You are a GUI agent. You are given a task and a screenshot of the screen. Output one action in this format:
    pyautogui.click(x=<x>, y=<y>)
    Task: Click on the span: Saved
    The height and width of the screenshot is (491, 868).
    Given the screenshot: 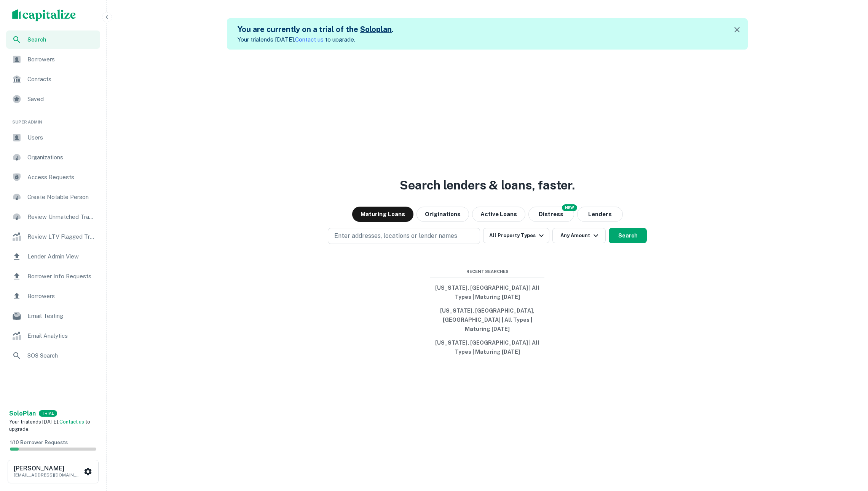 What is the action you would take?
    pyautogui.click(x=61, y=99)
    